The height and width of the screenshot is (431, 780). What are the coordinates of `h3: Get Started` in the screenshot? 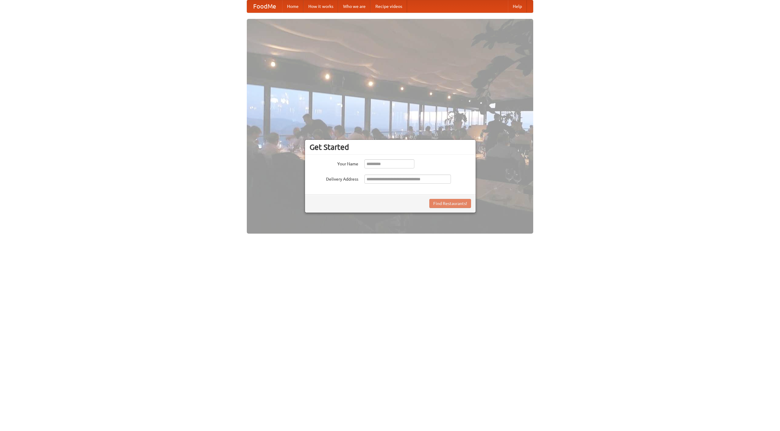 It's located at (390, 147).